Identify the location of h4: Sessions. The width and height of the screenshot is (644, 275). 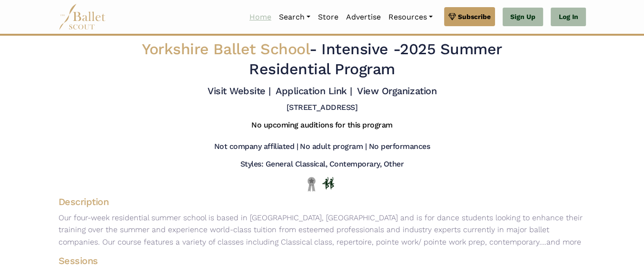
(314, 261).